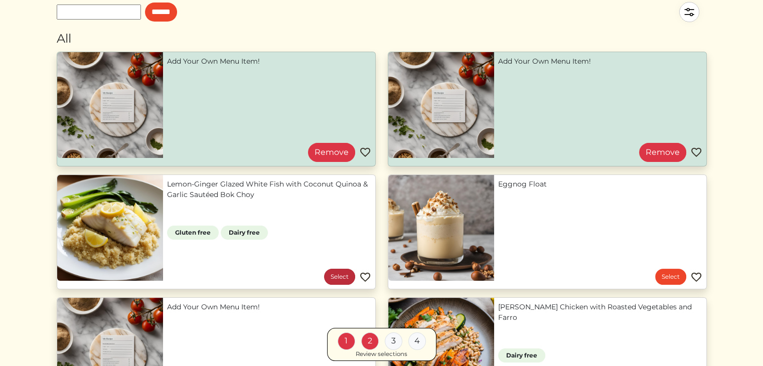 The width and height of the screenshot is (763, 366). Describe the element at coordinates (382, 344) in the screenshot. I see `a: 1 2 3 4 Review selections` at that location.